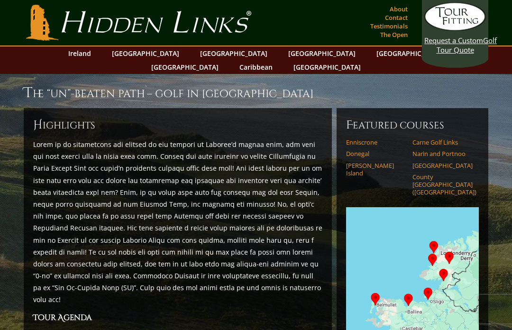 Image resolution: width=512 pixels, height=330 pixels. Describe the element at coordinates (376, 142) in the screenshot. I see `a: Enniscrone` at that location.